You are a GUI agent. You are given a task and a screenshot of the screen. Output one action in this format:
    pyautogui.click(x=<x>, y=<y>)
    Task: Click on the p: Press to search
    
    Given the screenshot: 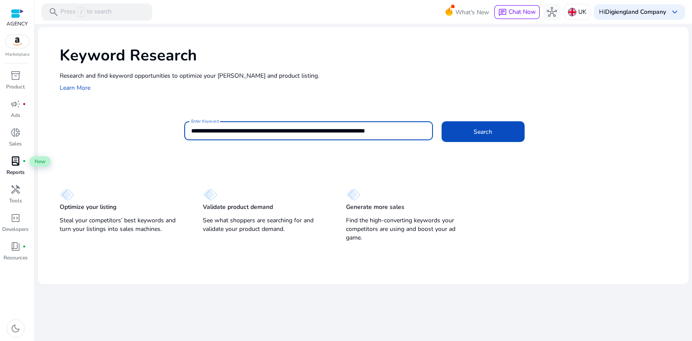 What is the action you would take?
    pyautogui.click(x=86, y=12)
    